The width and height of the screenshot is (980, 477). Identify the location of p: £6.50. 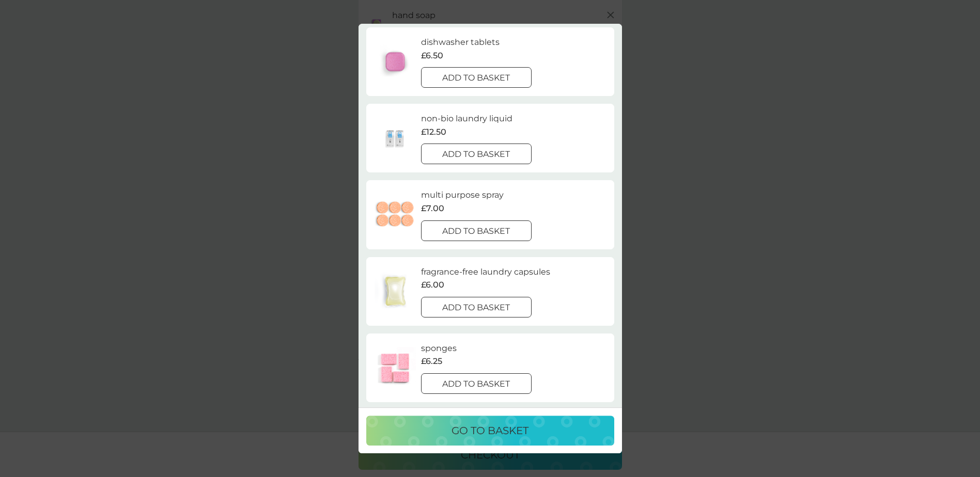
(432, 56).